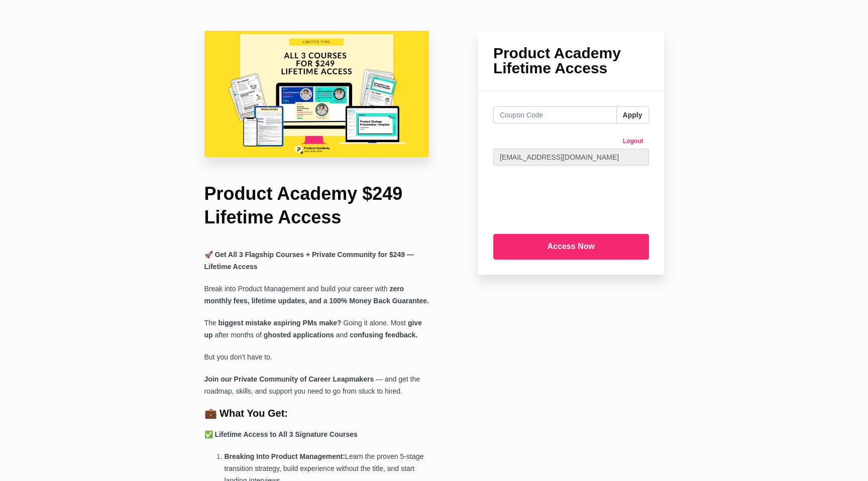  Describe the element at coordinates (317, 93) in the screenshot. I see `img: 2acbe0-ed5c-22a8-4ace-e4ff77505c2_Online_Course_Launch_Mockup_Instagram_Post_1280_x_720_px_.png` at that location.